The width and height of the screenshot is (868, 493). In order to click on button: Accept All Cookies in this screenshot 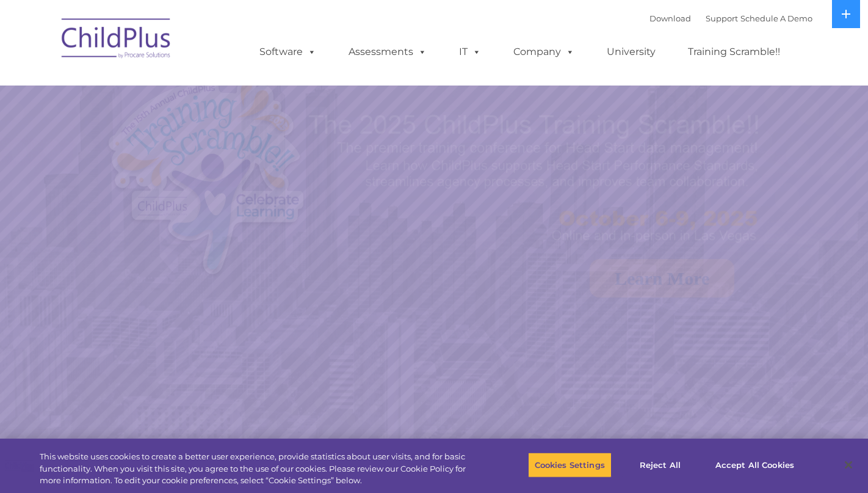, I will do `click(754, 465)`.